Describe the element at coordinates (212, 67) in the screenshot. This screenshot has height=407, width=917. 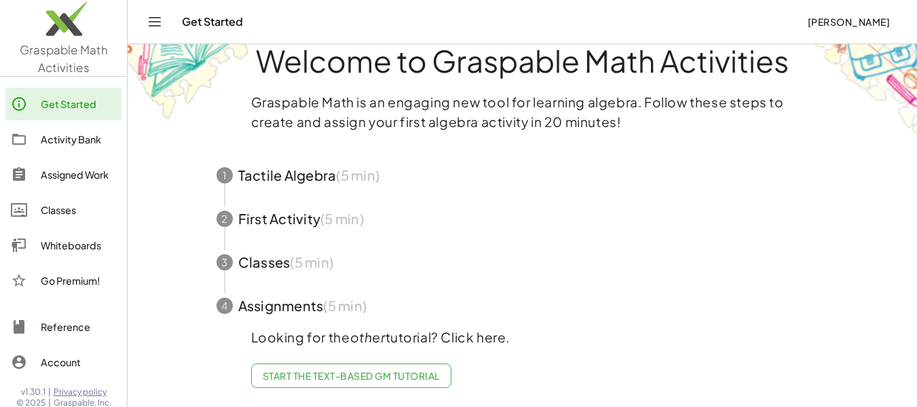
I see `img: get-started-bg-ul-Ceg4j33I.png` at that location.